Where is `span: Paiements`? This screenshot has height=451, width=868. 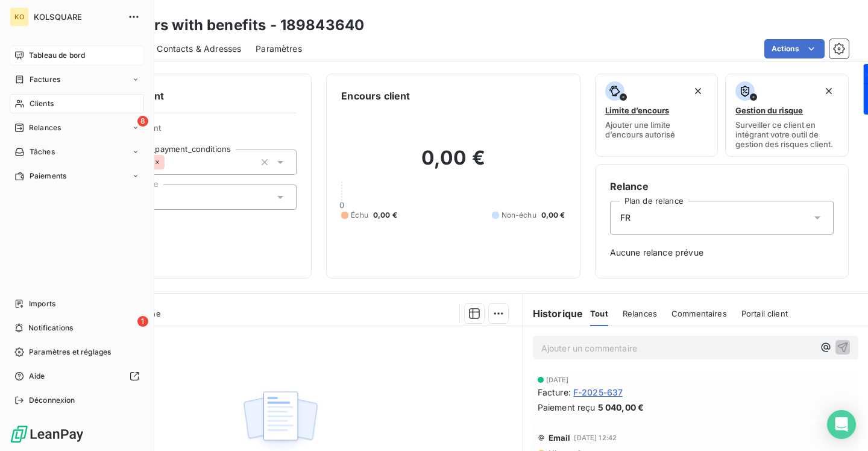 span: Paiements is located at coordinates (48, 176).